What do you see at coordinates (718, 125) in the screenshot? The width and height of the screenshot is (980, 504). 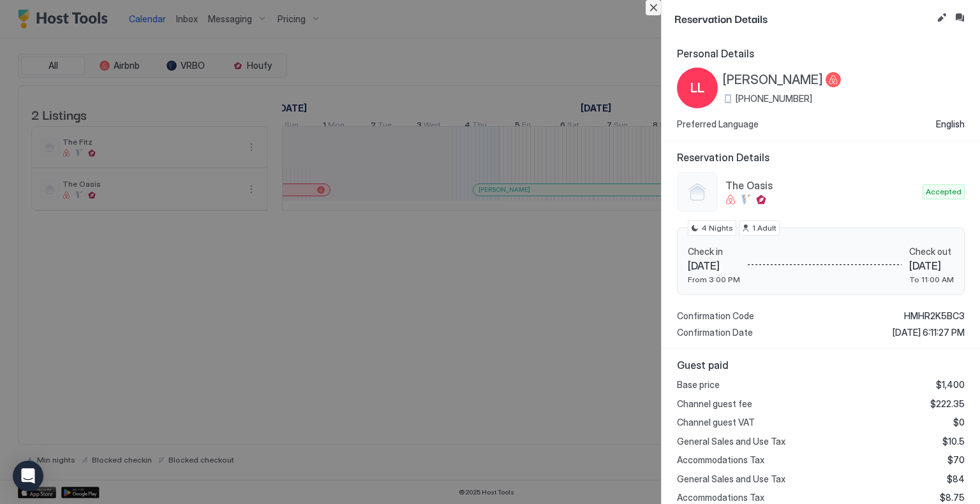 I see `span: Preferred Language` at bounding box center [718, 125].